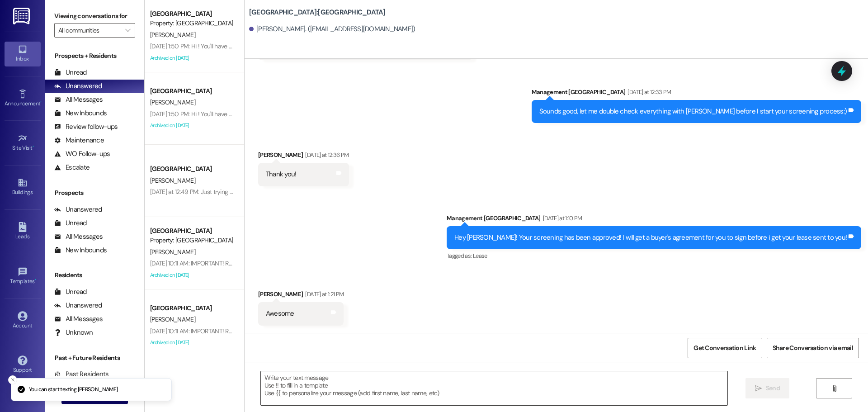 The width and height of the screenshot is (868, 412). I want to click on div: Past + Future Residents, so click(94, 358).